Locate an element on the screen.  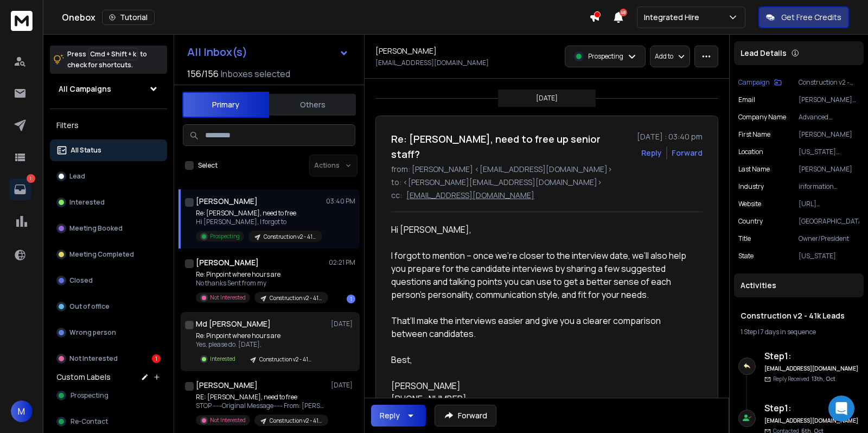
p: 02:21 PM is located at coordinates (342, 263).